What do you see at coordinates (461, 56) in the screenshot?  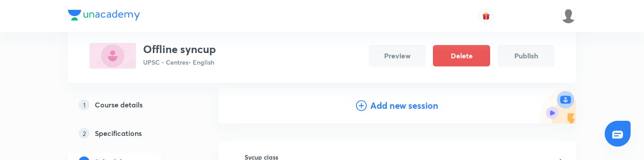 I see `button: Delete` at bounding box center [461, 56].